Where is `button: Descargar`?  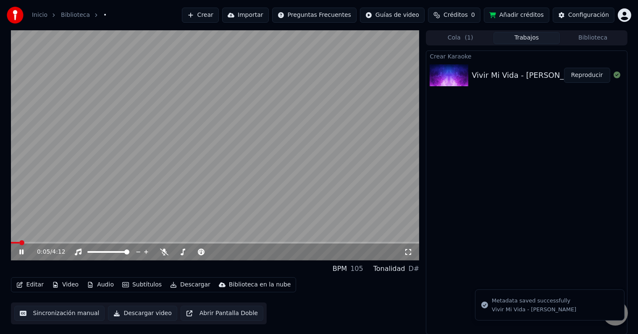 button: Descargar is located at coordinates (190, 284).